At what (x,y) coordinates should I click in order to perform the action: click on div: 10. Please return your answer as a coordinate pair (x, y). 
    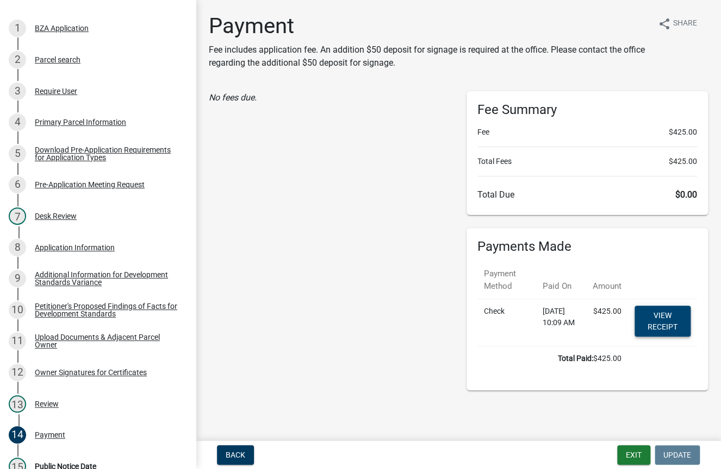
    Looking at the image, I should click on (17, 310).